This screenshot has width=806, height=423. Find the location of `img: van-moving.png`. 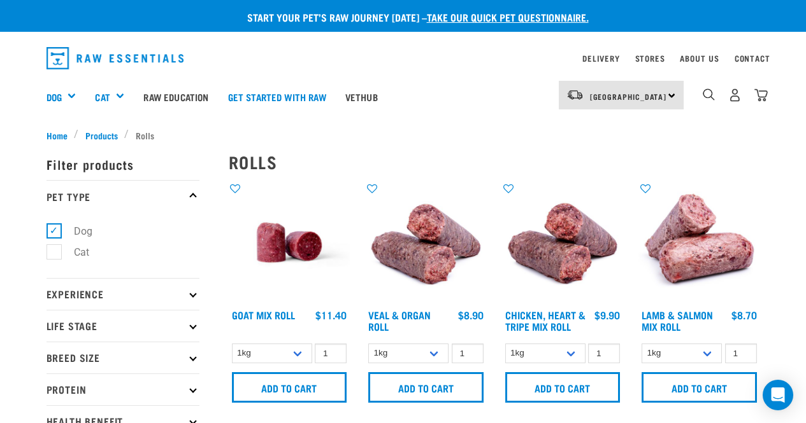

img: van-moving.png is located at coordinates (574, 95).